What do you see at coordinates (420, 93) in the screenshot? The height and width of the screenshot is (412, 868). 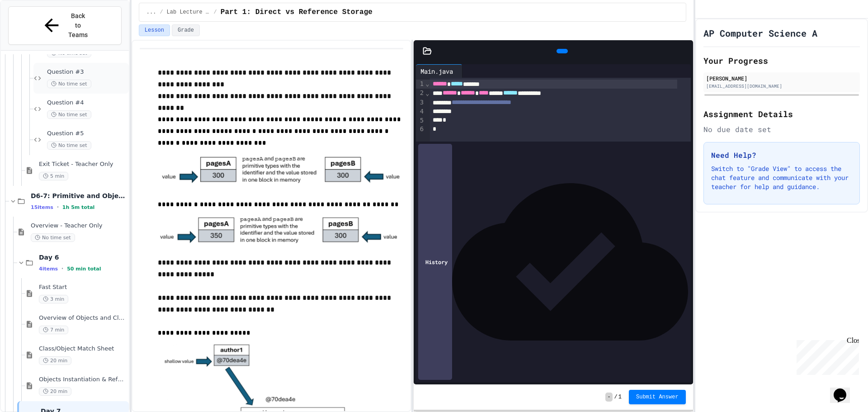 I see `div: 2` at bounding box center [420, 93].